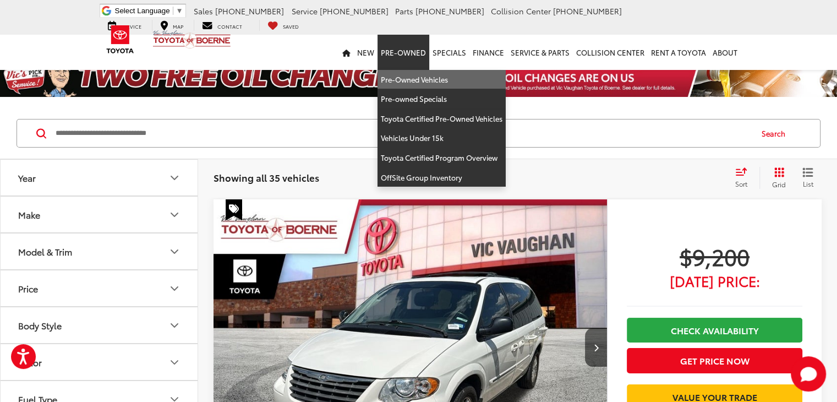 The width and height of the screenshot is (837, 402). I want to click on a: OffSite Group Inventory, so click(441, 177).